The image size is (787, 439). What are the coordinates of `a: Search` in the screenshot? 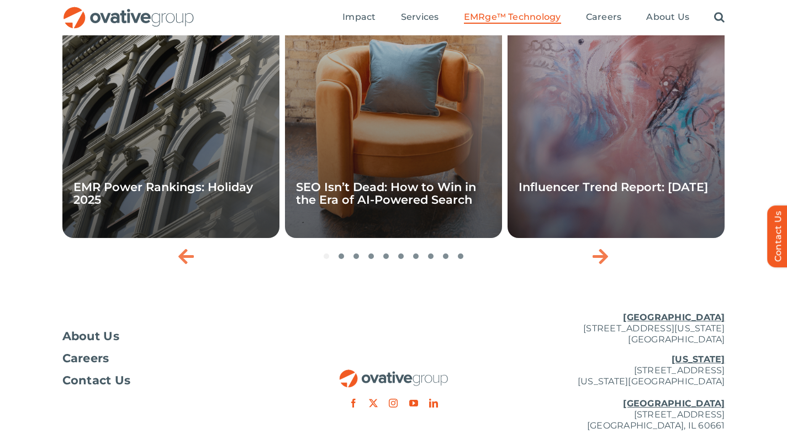 It's located at (719, 18).